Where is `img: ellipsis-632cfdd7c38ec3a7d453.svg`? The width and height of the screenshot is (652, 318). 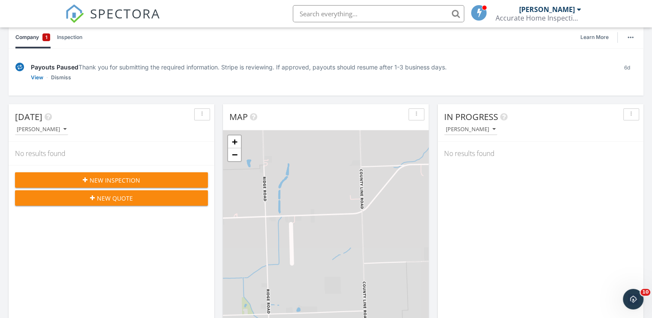 img: ellipsis-632cfdd7c38ec3a7d453.svg is located at coordinates (631, 37).